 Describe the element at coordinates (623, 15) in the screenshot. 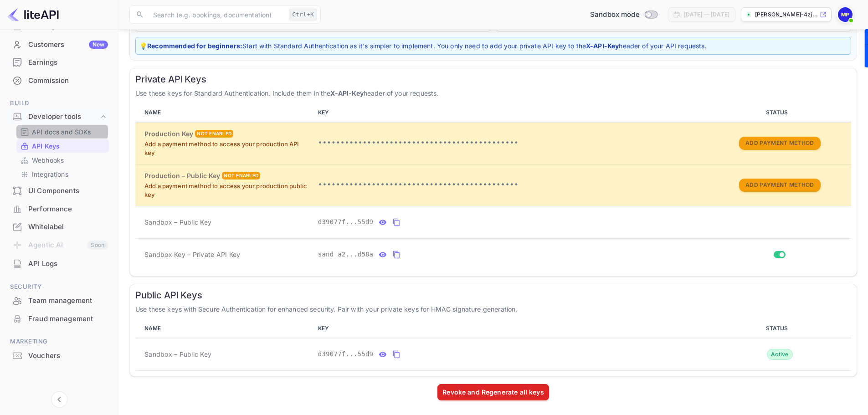

I see `div: Switch to Production mode` at that location.